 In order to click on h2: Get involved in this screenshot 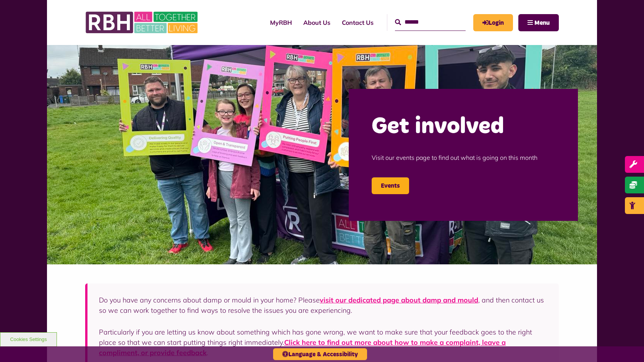, I will do `click(463, 127)`.